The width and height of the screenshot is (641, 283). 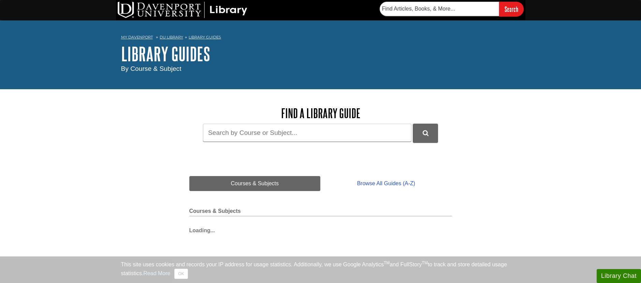 I want to click on div: This site uses cookies and records your IP address for usage statistics. Additionally, we use Goo..., so click(x=320, y=270).